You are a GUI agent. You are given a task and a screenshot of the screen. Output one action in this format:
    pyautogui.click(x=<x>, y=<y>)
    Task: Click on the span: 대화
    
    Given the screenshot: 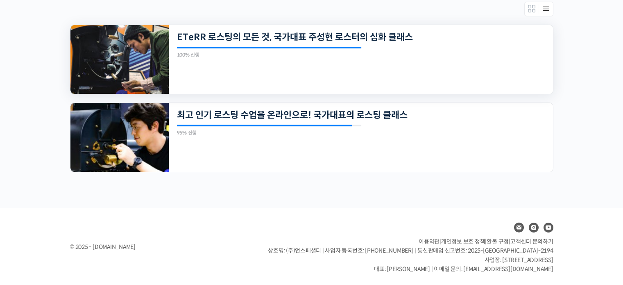 What is the action you would take?
    pyautogui.click(x=80, y=233)
    